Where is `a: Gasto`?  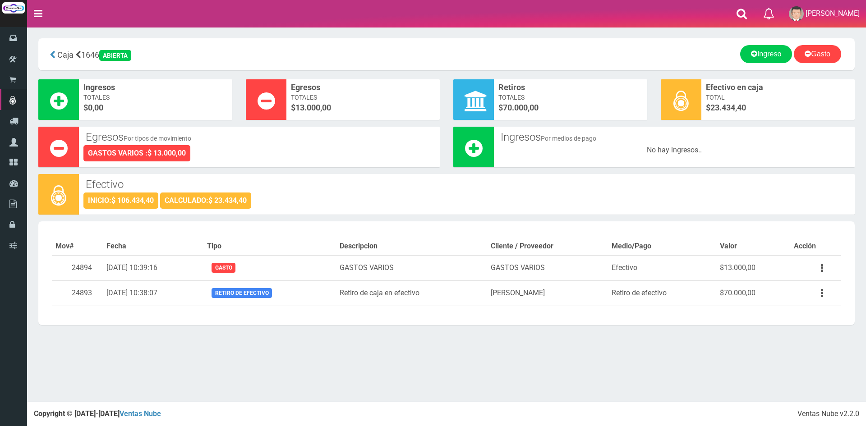
a: Gasto is located at coordinates (817, 54).